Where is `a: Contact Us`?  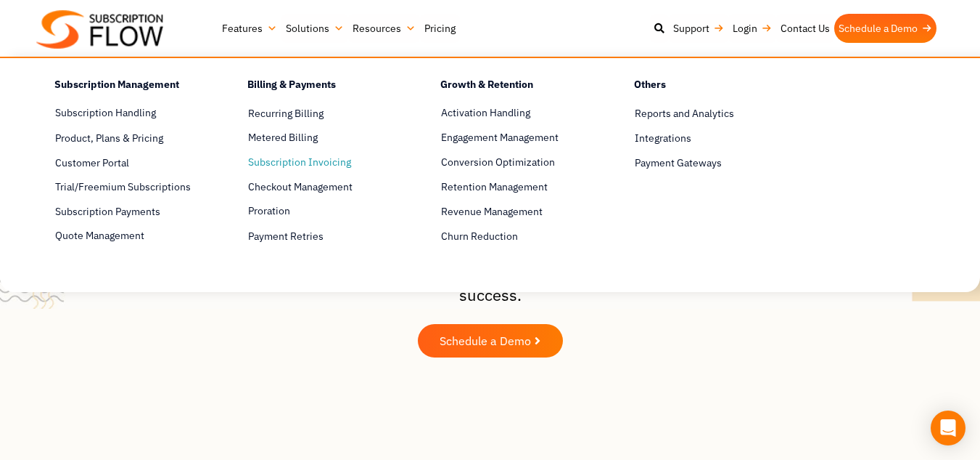 a: Contact Us is located at coordinates (805, 28).